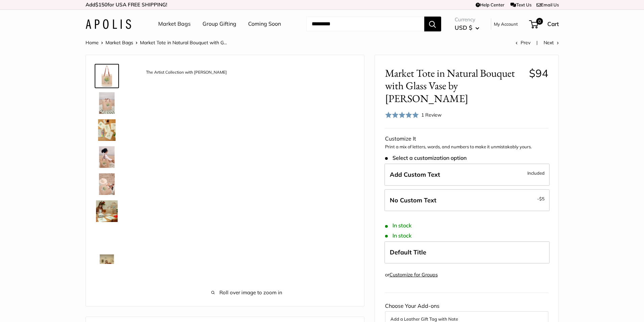 This screenshot has width=644, height=322. I want to click on a: Email Us, so click(548, 5).